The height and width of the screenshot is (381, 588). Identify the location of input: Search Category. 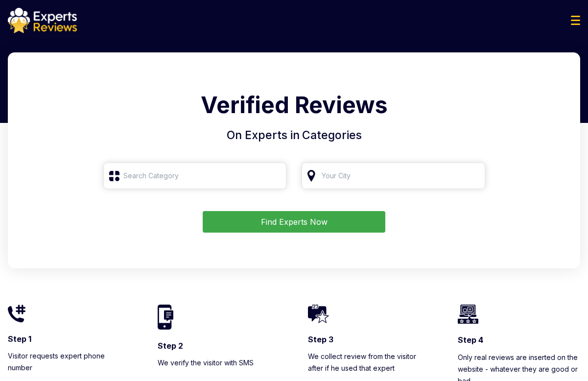
(195, 176).